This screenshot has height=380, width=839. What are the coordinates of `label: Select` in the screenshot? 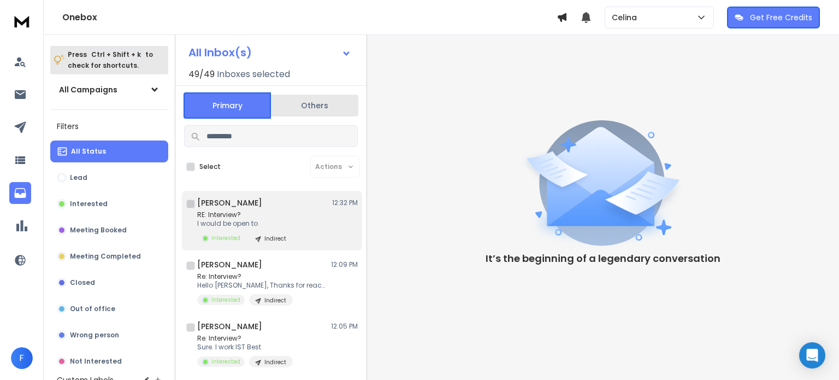 It's located at (210, 167).